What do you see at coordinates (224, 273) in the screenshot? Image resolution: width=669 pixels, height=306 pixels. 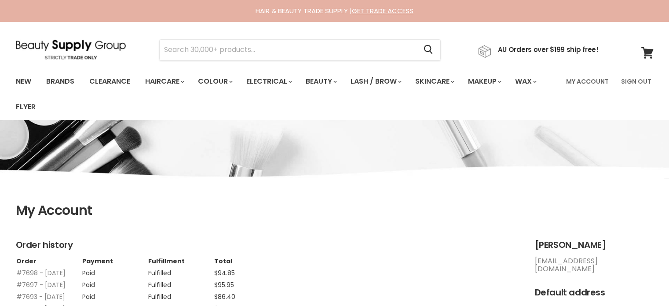 I see `span: $94.85` at bounding box center [224, 273].